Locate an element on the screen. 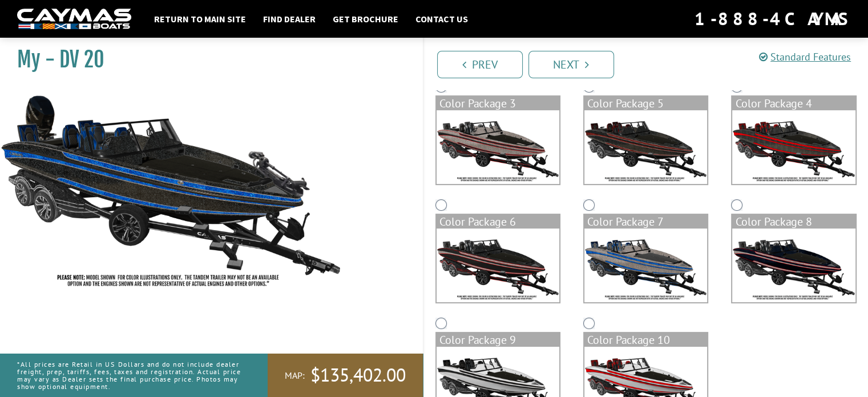 The image size is (868, 397). span: $135,402.00 is located at coordinates (358, 375).